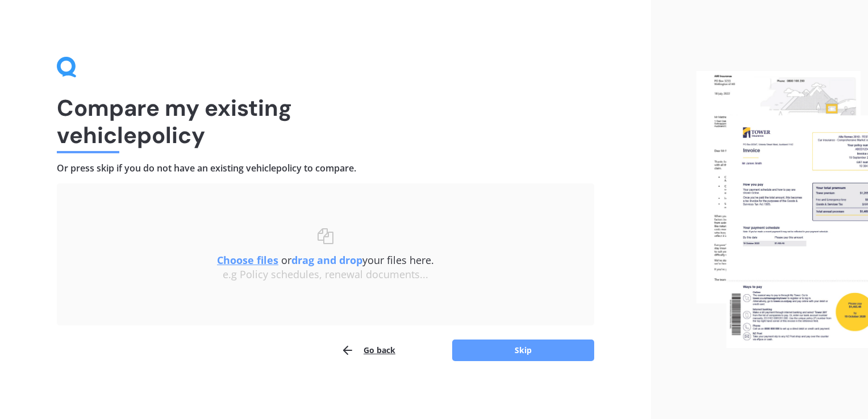  Describe the element at coordinates (782, 209) in the screenshot. I see `img: files.webp` at that location.